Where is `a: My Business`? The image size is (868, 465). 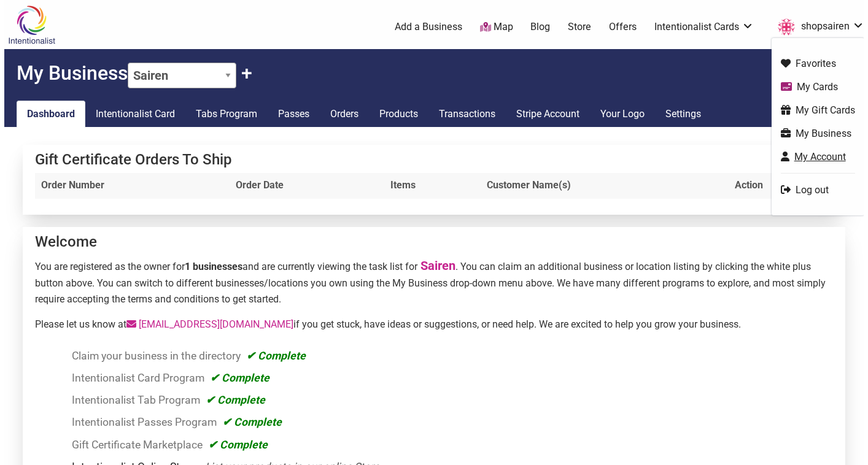 a: My Business is located at coordinates (818, 133).